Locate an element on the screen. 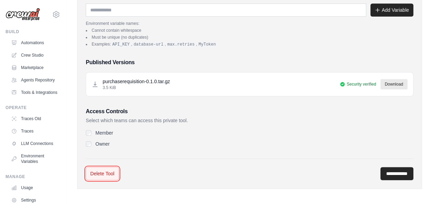 This screenshot has height=205, width=433. div: Operate is located at coordinates (33, 108).